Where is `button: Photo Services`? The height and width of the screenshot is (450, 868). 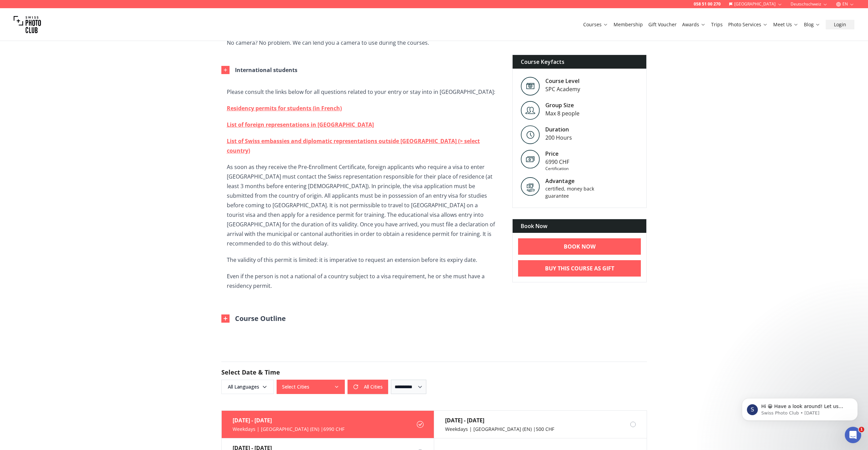 button: Photo Services is located at coordinates (748, 24).